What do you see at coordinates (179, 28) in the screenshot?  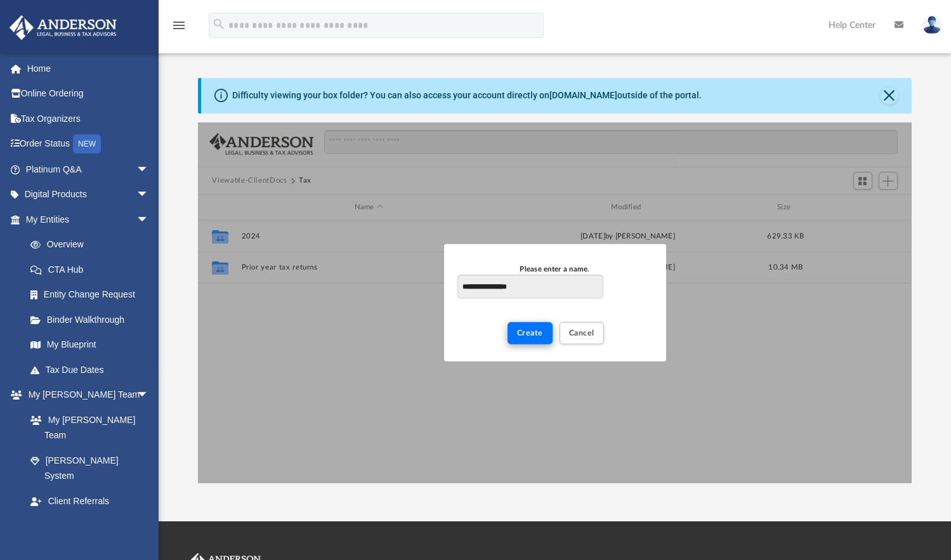 I see `a: menu` at bounding box center [179, 28].